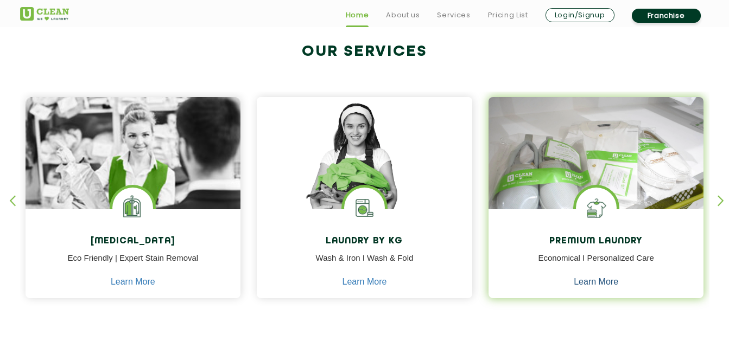  Describe the element at coordinates (403, 15) in the screenshot. I see `a: About us` at that location.